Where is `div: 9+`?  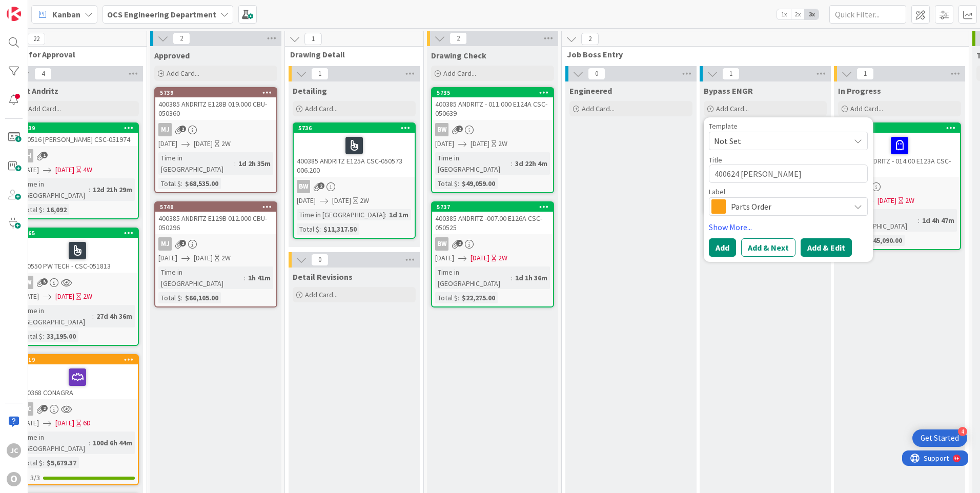 div: 9+ is located at coordinates (54, 8).